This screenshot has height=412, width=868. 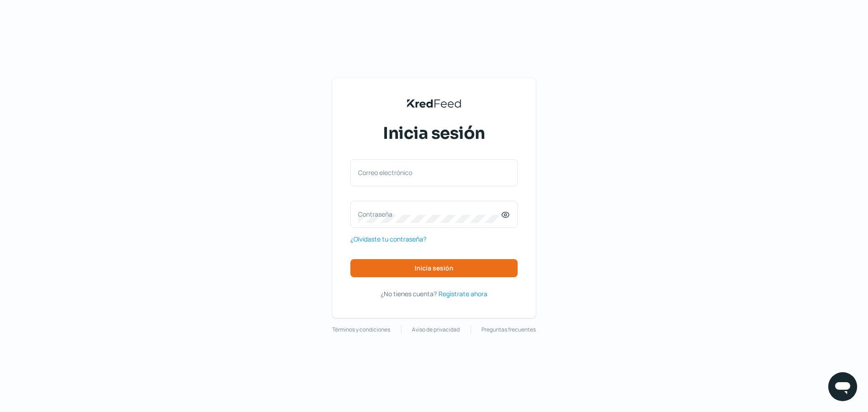 What do you see at coordinates (434, 268) in the screenshot?
I see `button: Inicia sesión` at bounding box center [434, 268].